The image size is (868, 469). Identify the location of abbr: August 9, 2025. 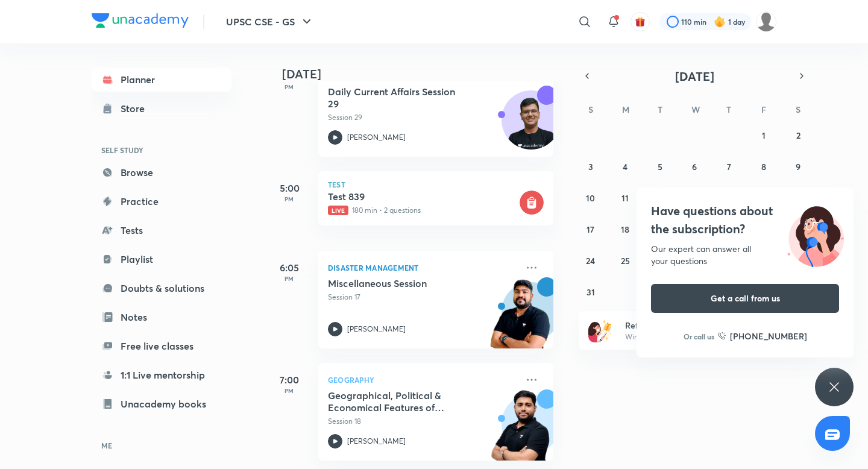
(798, 167).